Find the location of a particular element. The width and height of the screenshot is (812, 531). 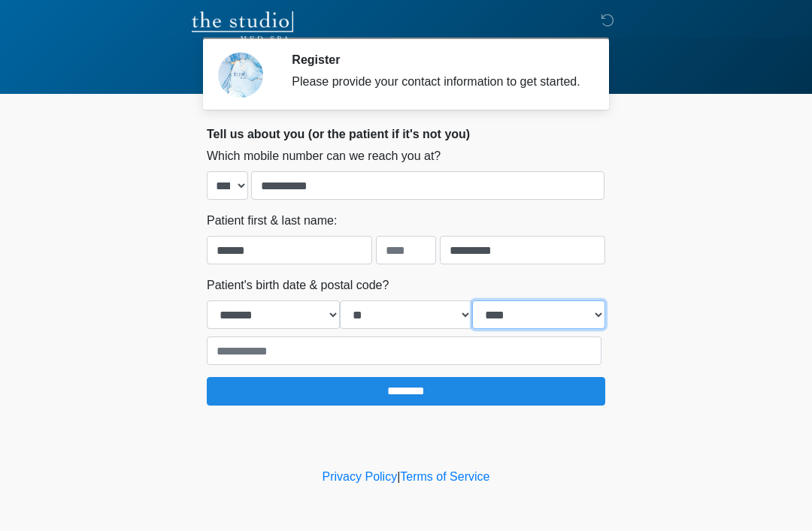

h2: Register is located at coordinates (437, 59).